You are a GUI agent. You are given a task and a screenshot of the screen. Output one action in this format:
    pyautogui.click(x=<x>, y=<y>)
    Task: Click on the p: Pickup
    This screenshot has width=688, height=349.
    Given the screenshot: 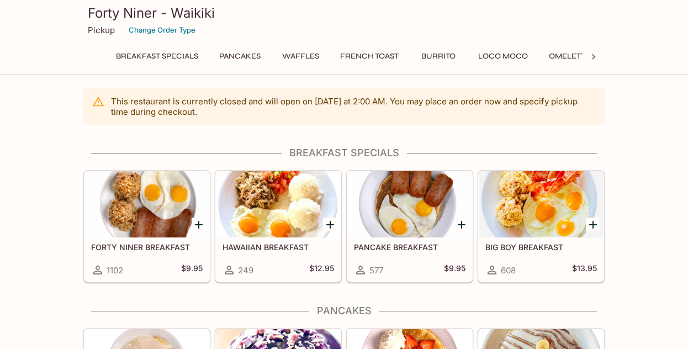 What is the action you would take?
    pyautogui.click(x=101, y=30)
    